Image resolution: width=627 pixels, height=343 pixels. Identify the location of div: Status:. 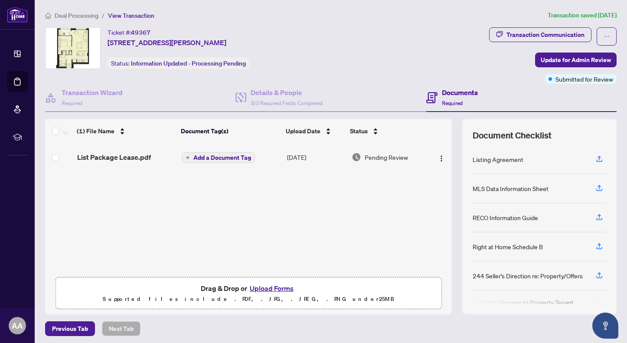
(178, 63).